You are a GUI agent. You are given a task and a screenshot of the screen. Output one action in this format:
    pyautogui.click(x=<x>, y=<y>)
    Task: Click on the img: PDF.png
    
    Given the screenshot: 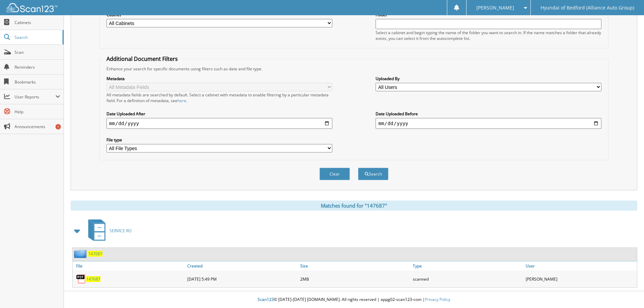 What is the action you would take?
    pyautogui.click(x=81, y=279)
    